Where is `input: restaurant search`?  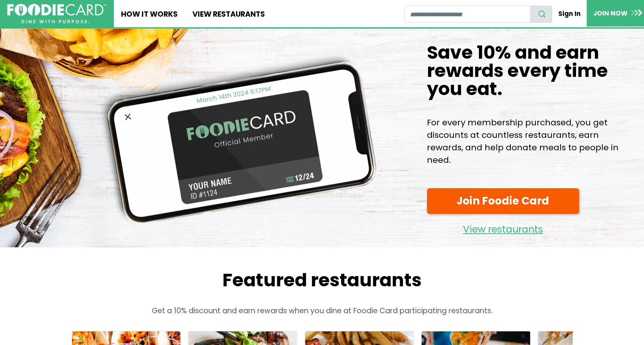 input: restaurant search is located at coordinates (467, 14).